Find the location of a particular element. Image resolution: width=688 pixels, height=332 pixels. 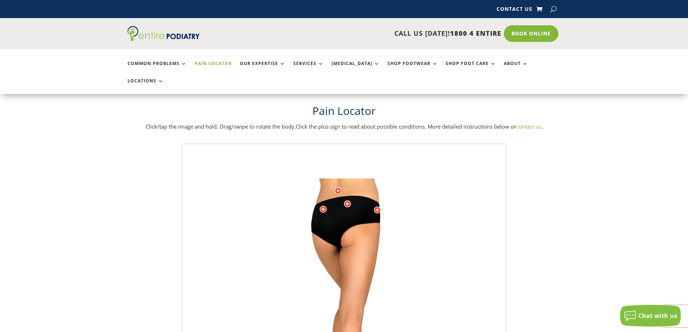

a: Pain Locator is located at coordinates (213, 69).